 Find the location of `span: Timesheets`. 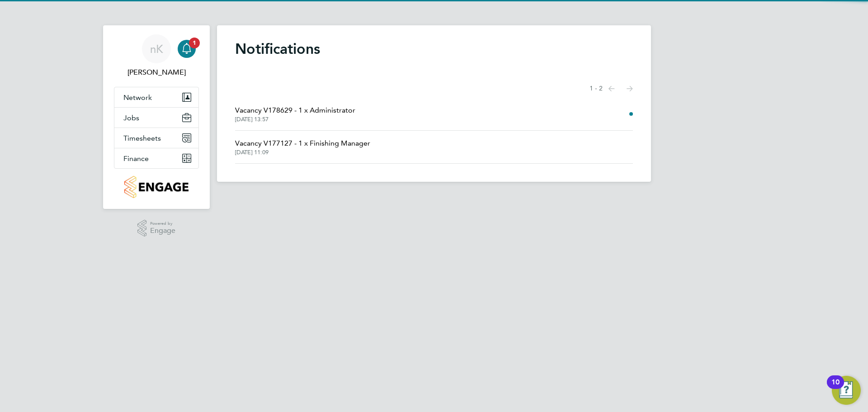

span: Timesheets is located at coordinates (142, 138).